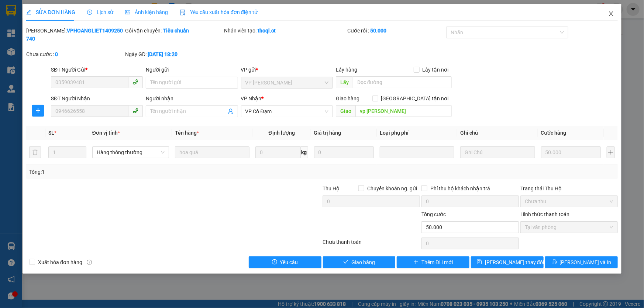 The height and width of the screenshot is (308, 644). I want to click on div: SĐT Người Nhận, so click(97, 98).